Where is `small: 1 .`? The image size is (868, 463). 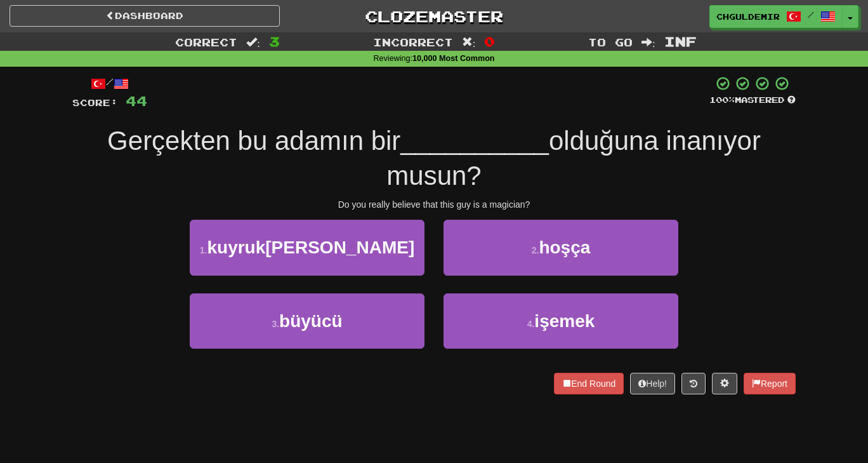 small: 1 . is located at coordinates (204, 250).